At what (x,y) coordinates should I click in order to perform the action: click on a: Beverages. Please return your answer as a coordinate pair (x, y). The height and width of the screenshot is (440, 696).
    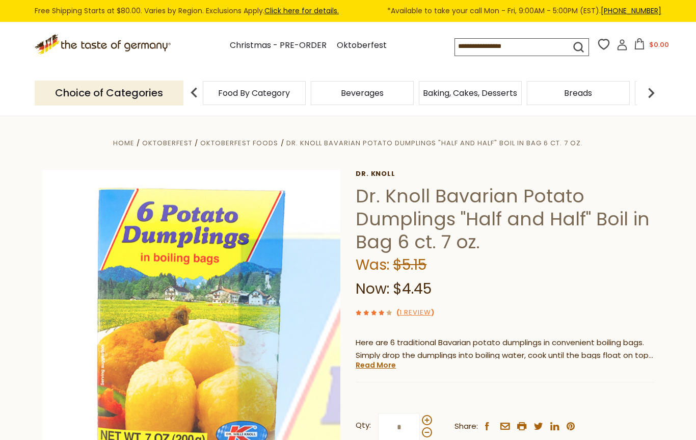
    Looking at the image, I should click on (362, 93).